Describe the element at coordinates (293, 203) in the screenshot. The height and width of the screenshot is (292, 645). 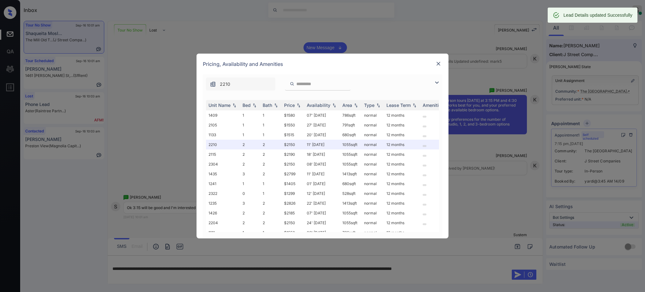
I see `td: $2826` at that location.